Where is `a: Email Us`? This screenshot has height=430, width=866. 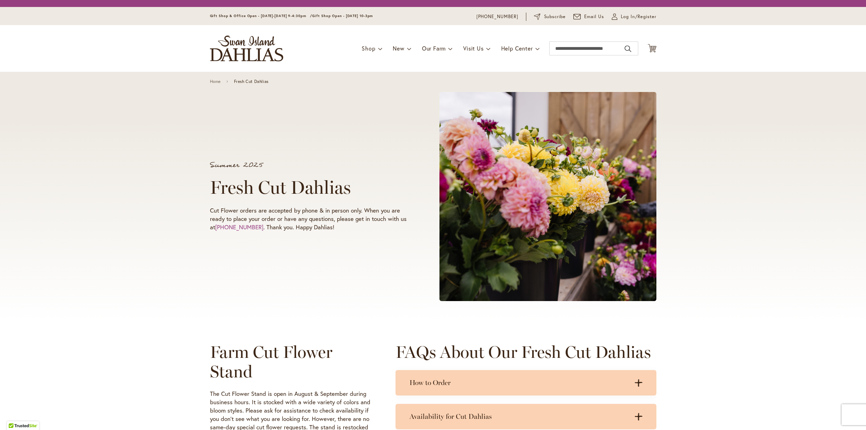 a: Email Us is located at coordinates (589, 17).